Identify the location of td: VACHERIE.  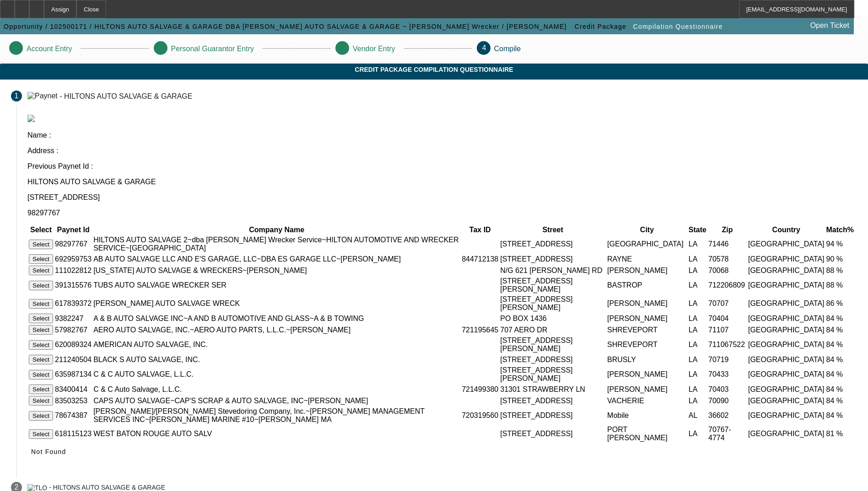
(647, 400).